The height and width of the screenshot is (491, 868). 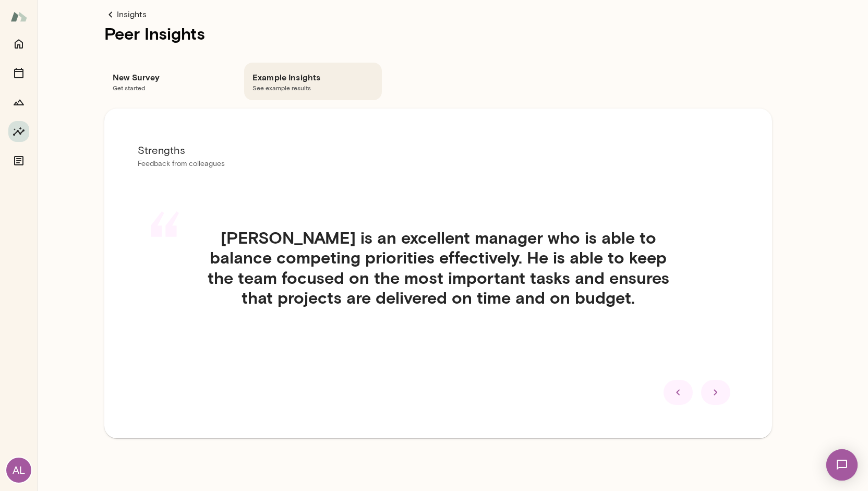 What do you see at coordinates (19, 470) in the screenshot?
I see `div: AL` at bounding box center [19, 470].